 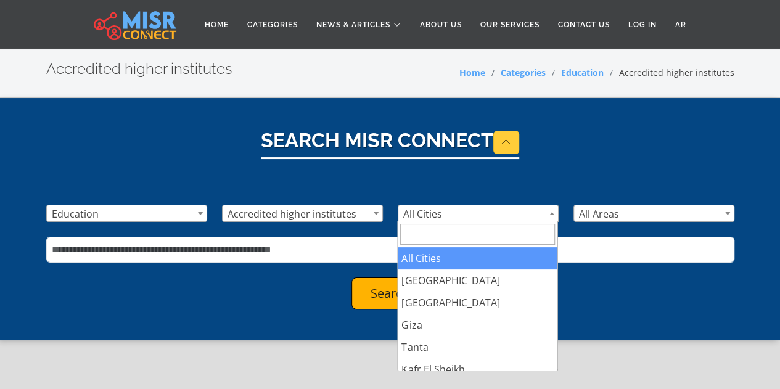 What do you see at coordinates (477, 258) in the screenshot?
I see `li: All Cities` at bounding box center [477, 258].